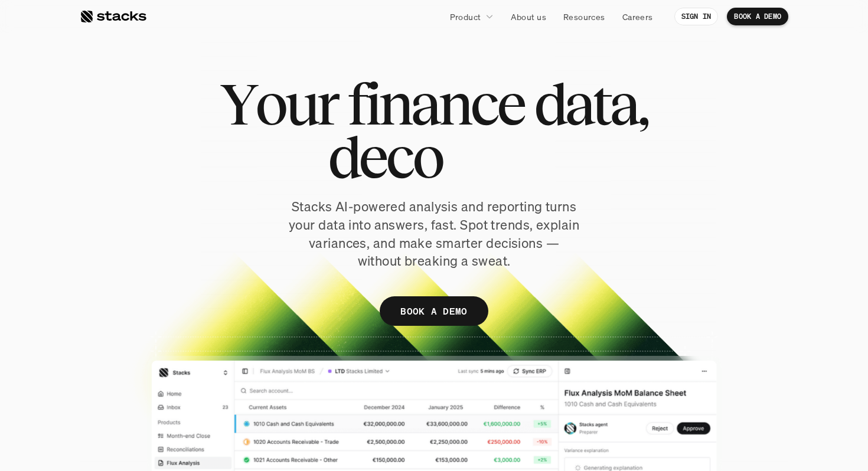  Describe the element at coordinates (637, 17) in the screenshot. I see `p: Careers` at that location.